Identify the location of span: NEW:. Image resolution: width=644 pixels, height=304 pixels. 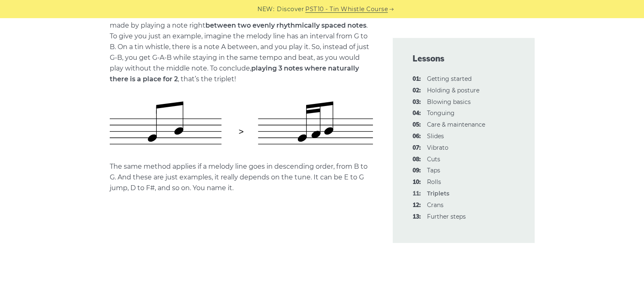
(266, 9).